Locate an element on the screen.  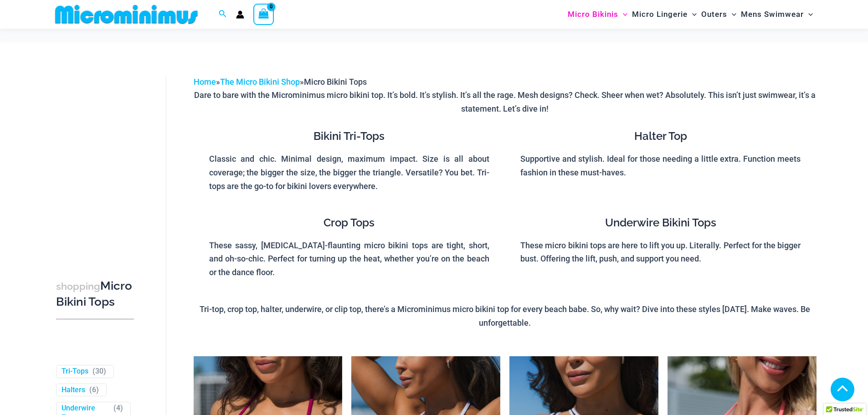
span: Mens Swimwear is located at coordinates (773, 14).